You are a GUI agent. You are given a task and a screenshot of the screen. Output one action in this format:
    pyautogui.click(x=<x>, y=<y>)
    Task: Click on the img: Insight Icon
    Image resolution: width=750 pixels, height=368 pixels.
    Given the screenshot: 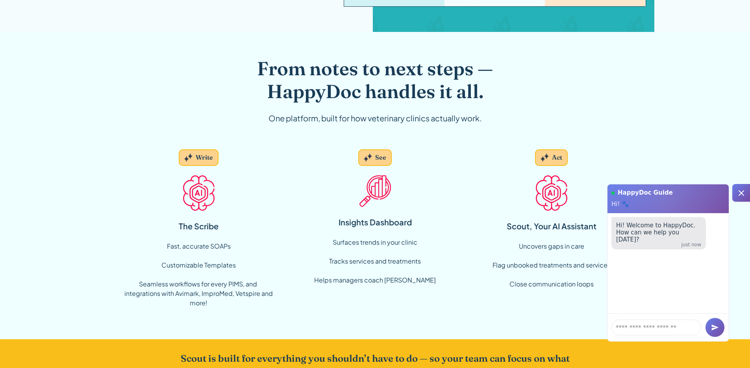 What is the action you would take?
    pyautogui.click(x=375, y=191)
    